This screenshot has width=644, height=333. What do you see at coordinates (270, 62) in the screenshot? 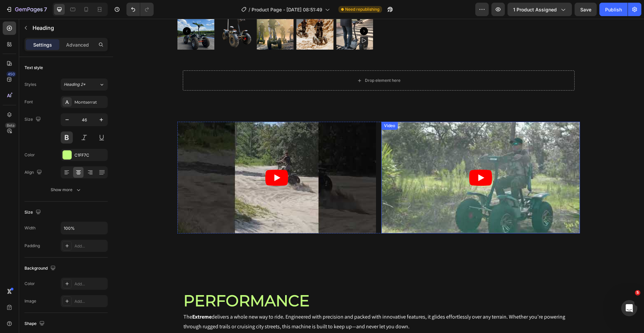
I see `div: Drop element here` at bounding box center [270, 62].